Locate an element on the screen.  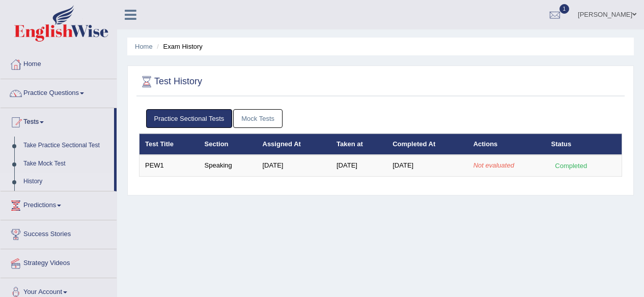
a: Practice Sectional Tests is located at coordinates (189, 118).